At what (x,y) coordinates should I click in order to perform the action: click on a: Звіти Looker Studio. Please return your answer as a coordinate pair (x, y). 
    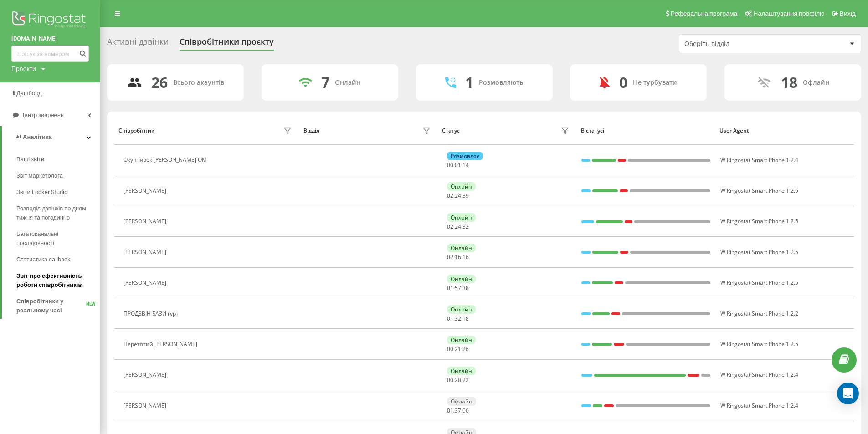
    Looking at the image, I should click on (59, 192).